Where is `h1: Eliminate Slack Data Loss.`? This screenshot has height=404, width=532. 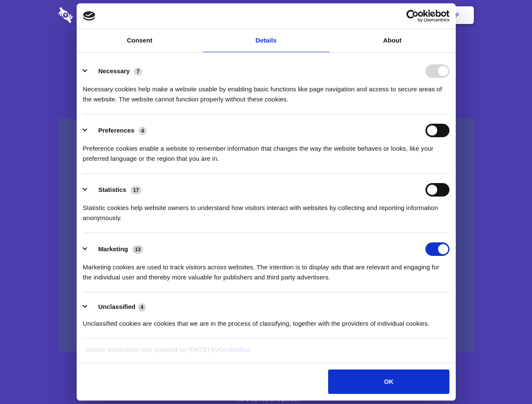
h1: Eliminate Slack Data Loss. is located at coordinates (267, 53).